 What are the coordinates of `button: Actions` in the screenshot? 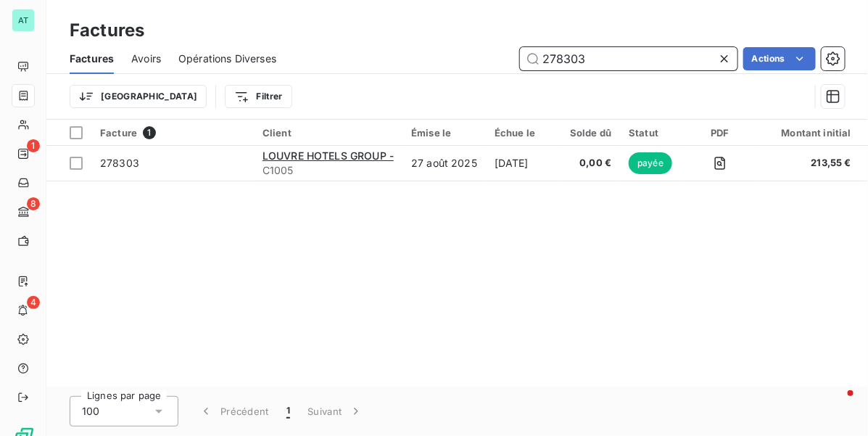 It's located at (779, 59).